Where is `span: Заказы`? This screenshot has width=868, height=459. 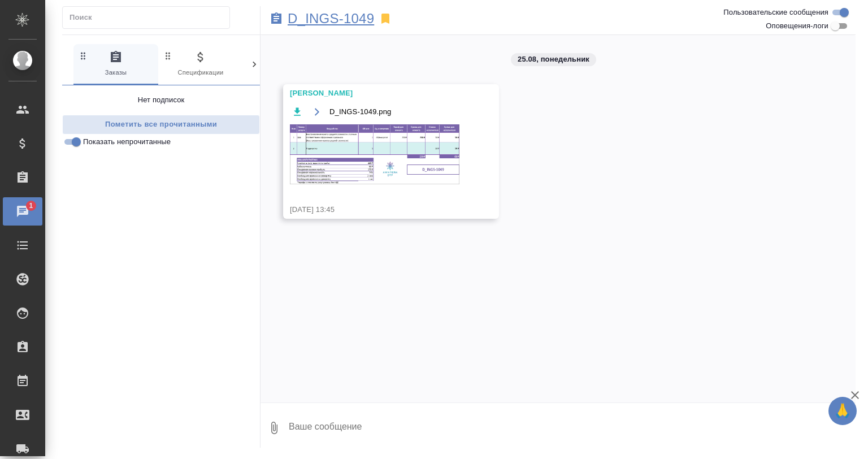
span: Заказы is located at coordinates (116, 64).